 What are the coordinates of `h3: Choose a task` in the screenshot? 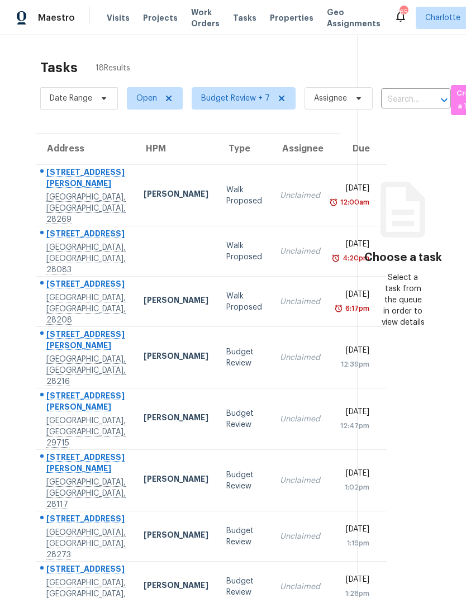 It's located at (403, 258).